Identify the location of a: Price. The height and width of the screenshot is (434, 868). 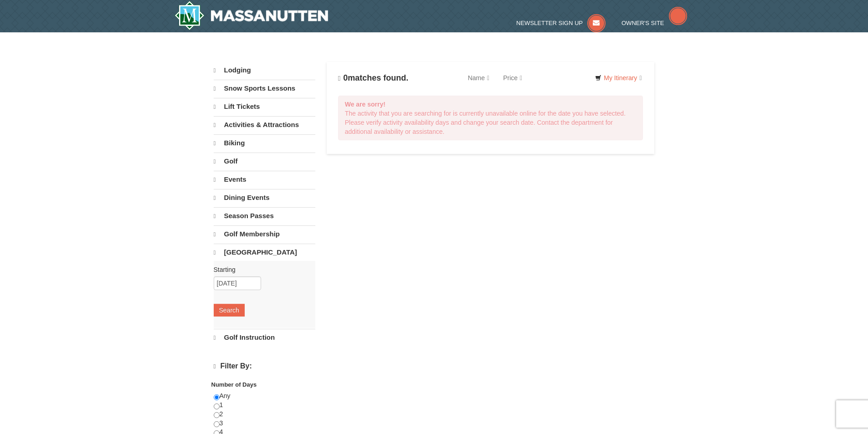
(513, 77).